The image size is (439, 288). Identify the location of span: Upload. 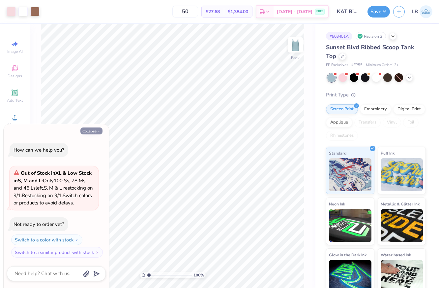
(15, 125).